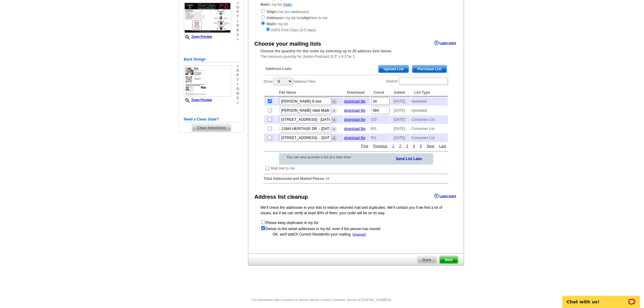 The height and width of the screenshot is (308, 644). Describe the element at coordinates (283, 81) in the screenshot. I see `select: ShowAddress Files` at that location.